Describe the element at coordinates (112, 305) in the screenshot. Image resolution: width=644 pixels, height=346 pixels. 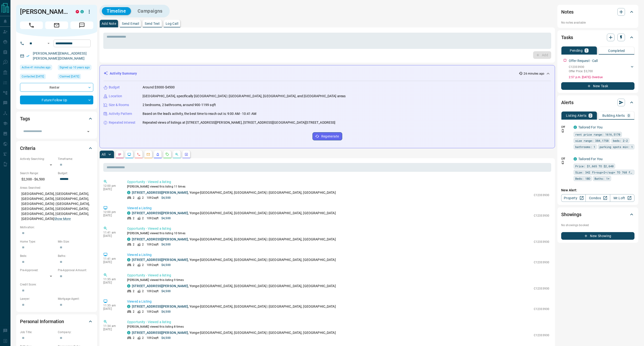
I see `p: 11:35 am` at that location.